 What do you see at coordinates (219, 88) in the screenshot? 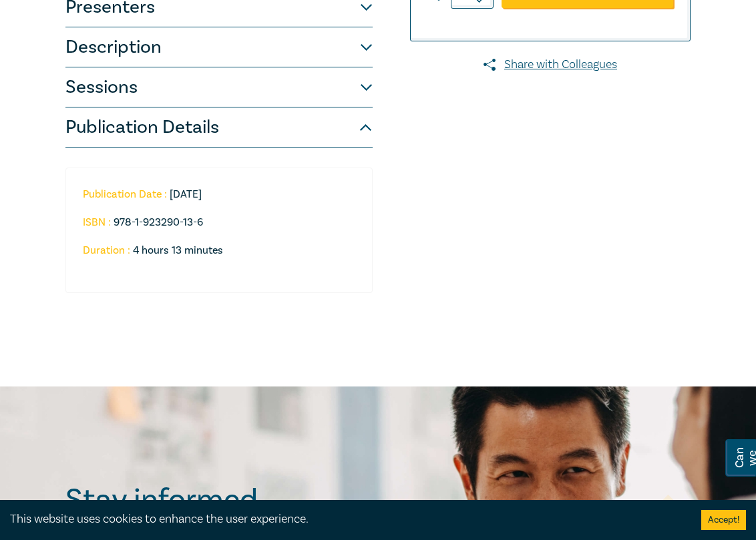
I see `button: Sessions` at bounding box center [219, 88].